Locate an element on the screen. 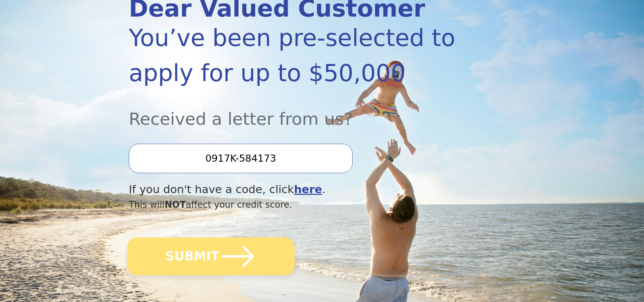 The width and height of the screenshot is (644, 302). div: You’ve been pre-selected to apply for up to $50,000 is located at coordinates (293, 56).